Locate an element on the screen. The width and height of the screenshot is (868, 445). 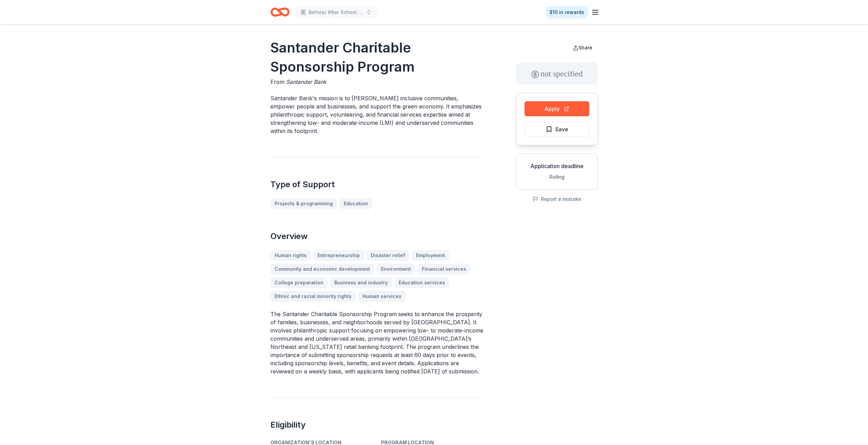
button: Report a mistake is located at coordinates (557, 199).